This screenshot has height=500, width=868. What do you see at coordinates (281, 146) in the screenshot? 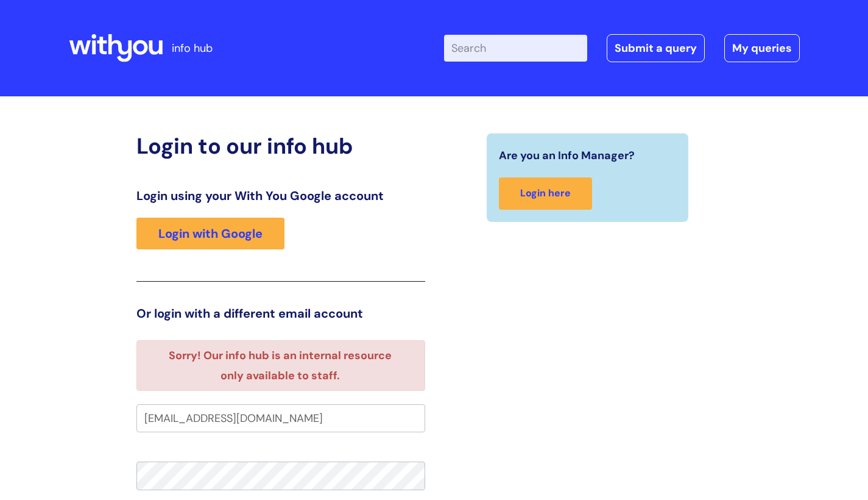
I see `h2: Login to our info hub` at bounding box center [281, 146].